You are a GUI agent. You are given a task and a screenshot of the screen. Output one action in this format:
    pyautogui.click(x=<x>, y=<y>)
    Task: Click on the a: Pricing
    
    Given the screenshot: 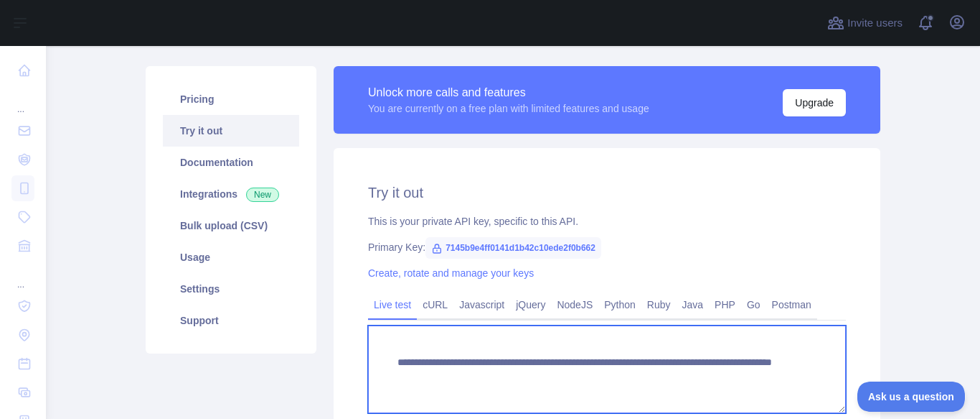 What is the action you would take?
    pyautogui.click(x=231, y=99)
    